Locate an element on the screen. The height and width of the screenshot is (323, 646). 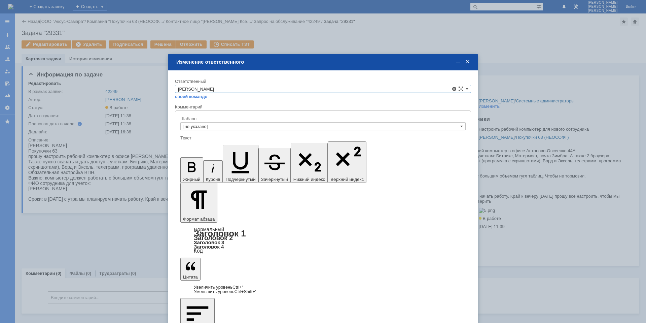
span: Формат абзаца is located at coordinates (199, 219).